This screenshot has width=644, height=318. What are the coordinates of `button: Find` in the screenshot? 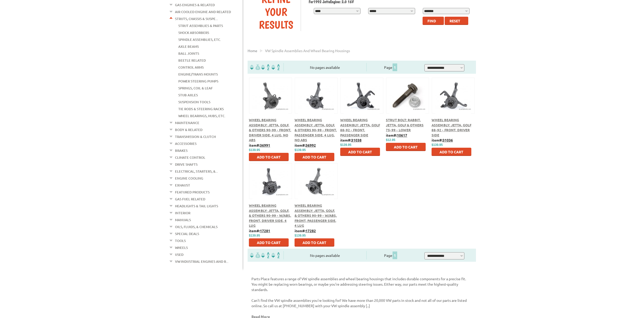 It's located at (433, 21).